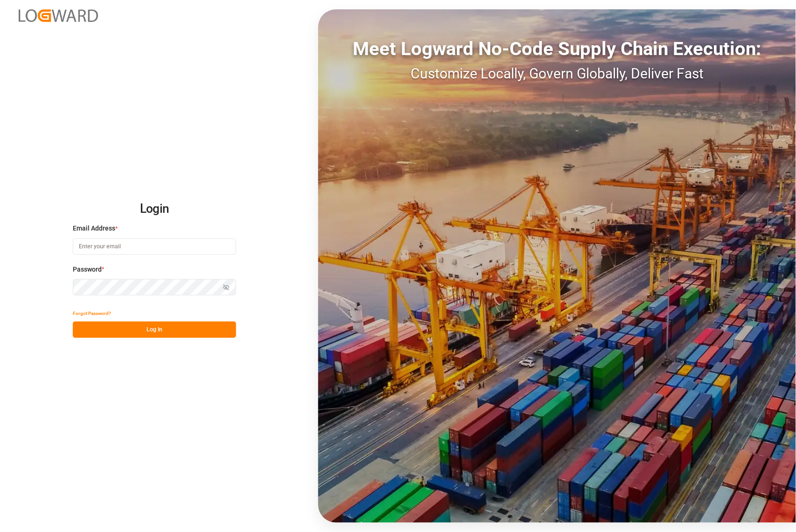 The image size is (796, 532). Describe the element at coordinates (88, 269) in the screenshot. I see `span: Password` at that location.